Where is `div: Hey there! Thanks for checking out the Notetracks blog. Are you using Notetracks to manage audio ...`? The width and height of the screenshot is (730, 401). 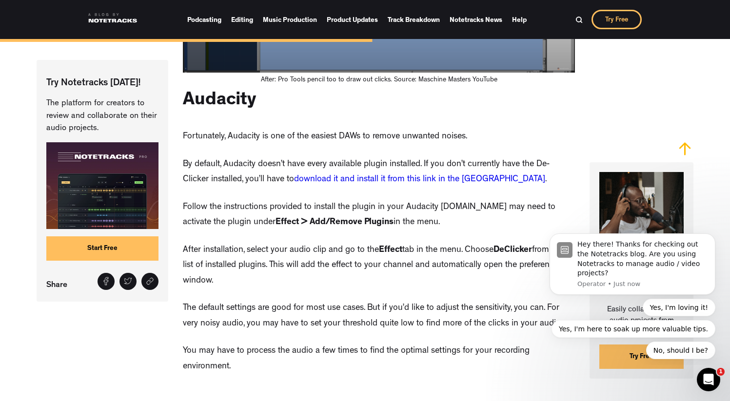 div: Hey there! Thanks for checking out the Notetracks blog. Are you using Notetracks to manage audio ... is located at coordinates (108, 34).